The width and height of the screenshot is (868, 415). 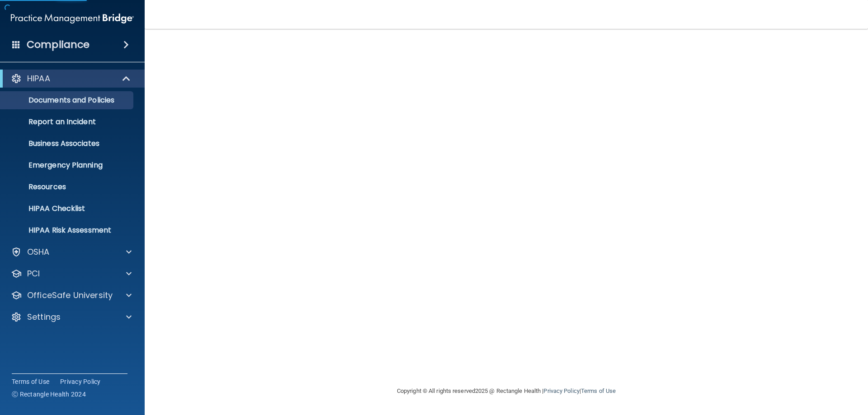 What do you see at coordinates (58, 45) in the screenshot?
I see `h4: Compliance` at bounding box center [58, 45].